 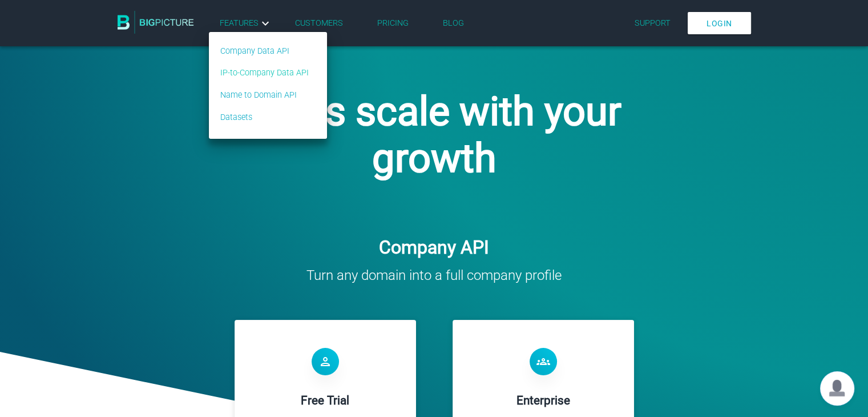 What do you see at coordinates (319, 23) in the screenshot?
I see `a: Customers` at bounding box center [319, 23].